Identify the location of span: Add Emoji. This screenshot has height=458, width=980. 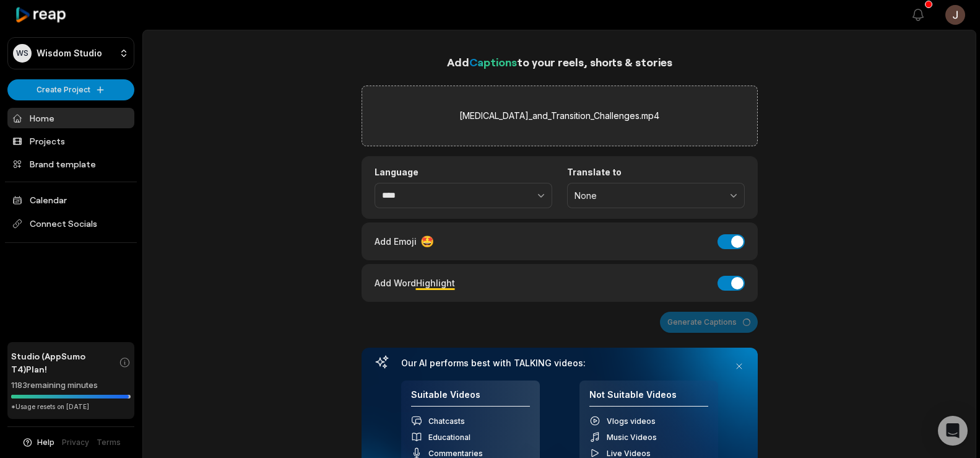
(396, 241).